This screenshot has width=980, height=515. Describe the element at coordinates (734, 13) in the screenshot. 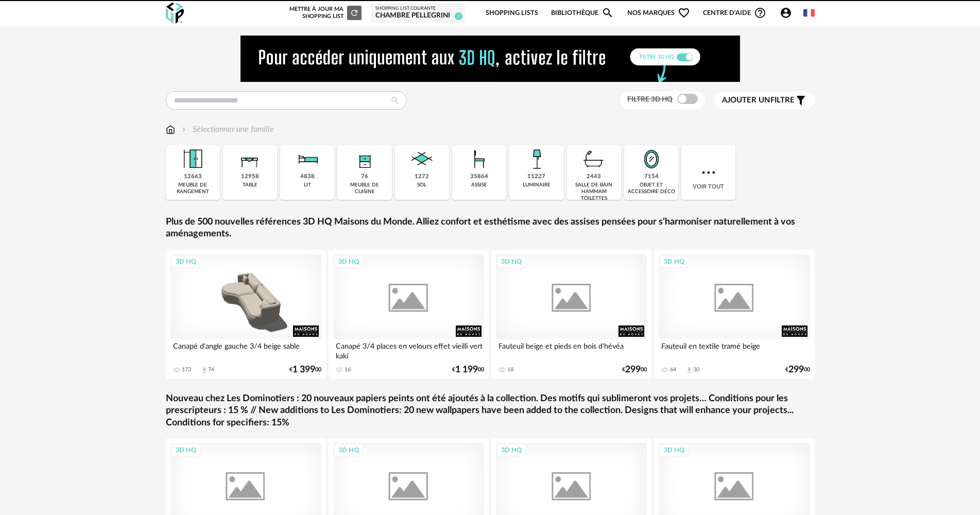

I see `span: Centre d'aideHelp Circle Outline icon` at that location.